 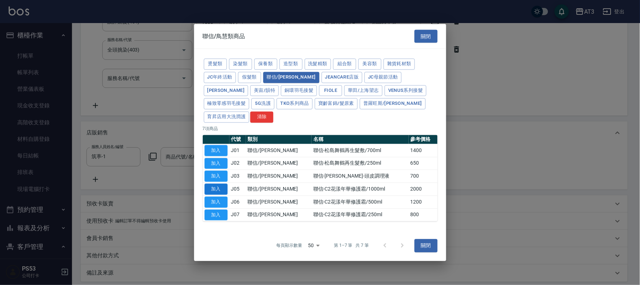 I want to click on button: 育昇店用大洗潤護, so click(x=226, y=117).